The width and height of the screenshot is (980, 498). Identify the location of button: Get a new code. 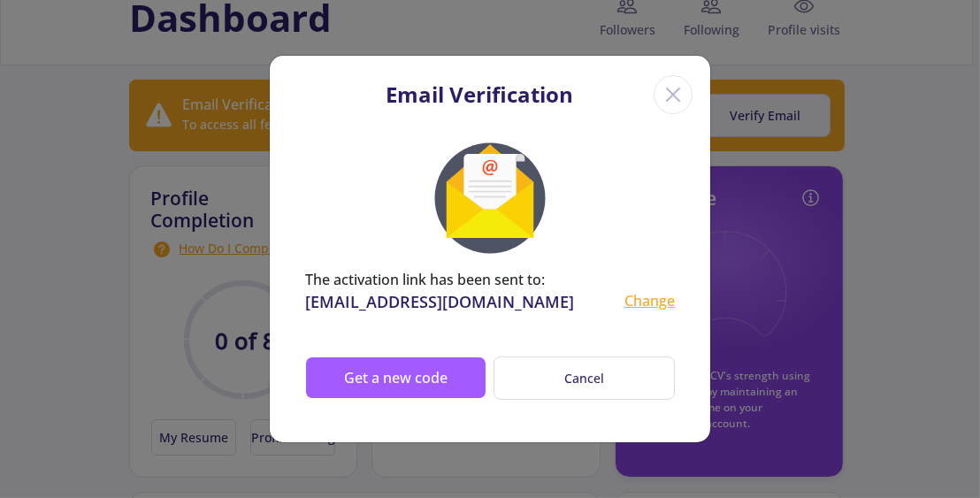
(395, 378).